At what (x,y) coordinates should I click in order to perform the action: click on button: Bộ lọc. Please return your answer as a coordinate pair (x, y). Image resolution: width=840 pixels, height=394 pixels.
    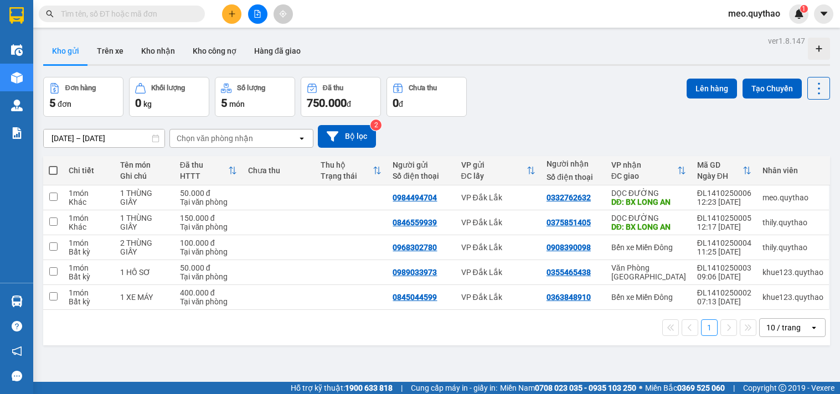
    Looking at the image, I should click on (347, 136).